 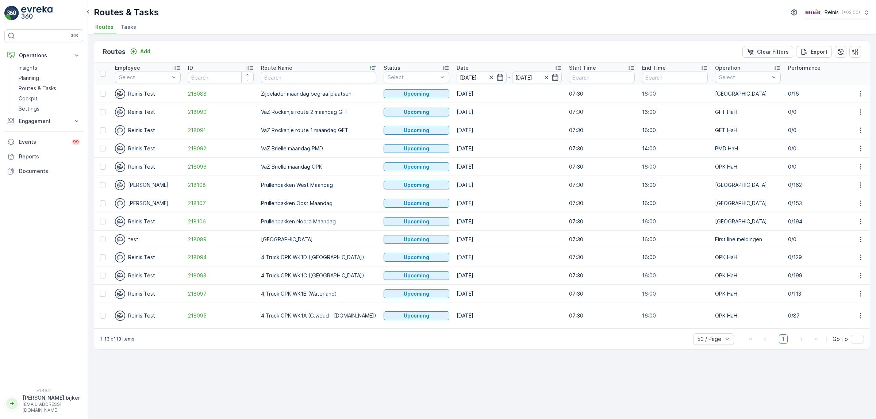 I want to click on a: 218108, so click(x=221, y=185).